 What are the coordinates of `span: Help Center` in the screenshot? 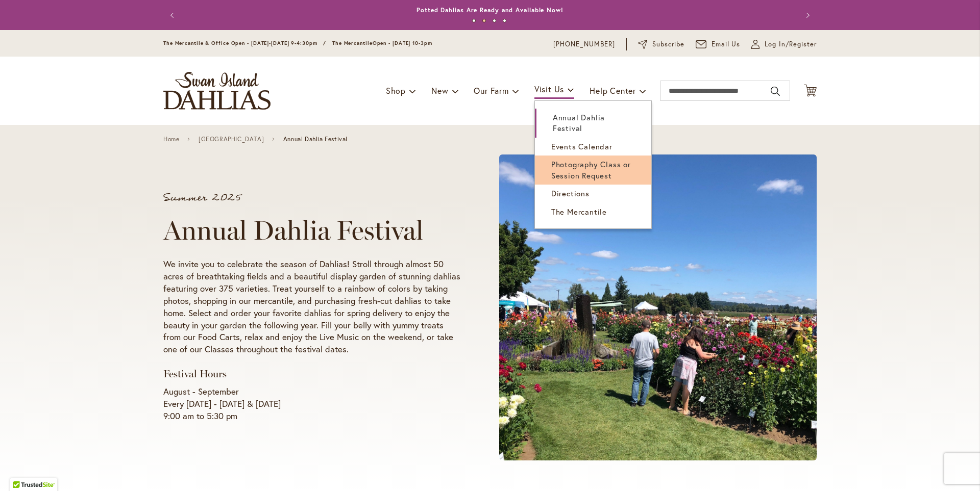 It's located at (612, 90).